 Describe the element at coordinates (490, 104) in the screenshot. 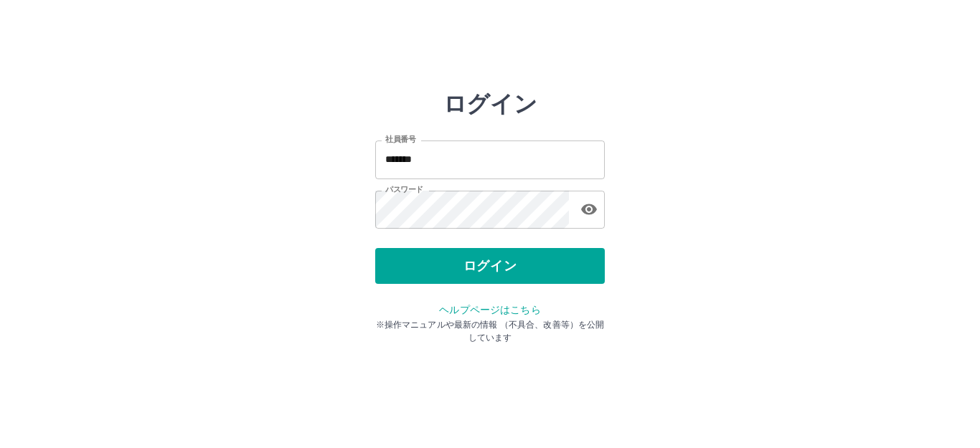

I see `h2: ログイン` at that location.